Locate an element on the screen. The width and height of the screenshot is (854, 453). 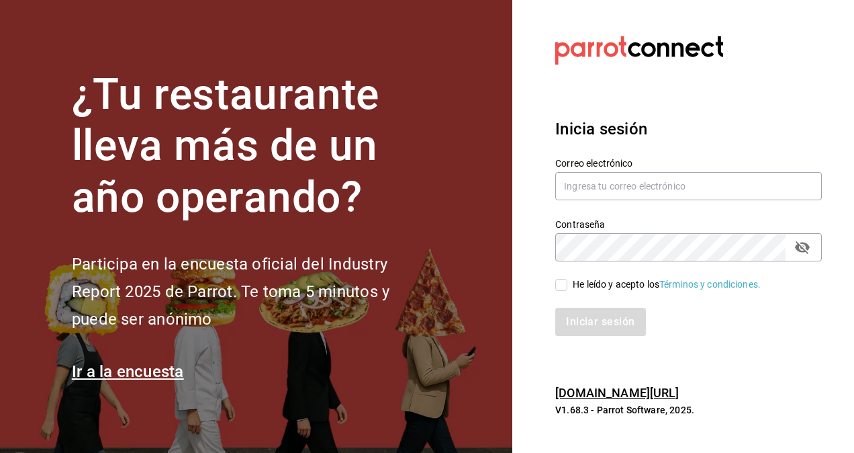
h3: Inicia sesión is located at coordinates (688, 129).